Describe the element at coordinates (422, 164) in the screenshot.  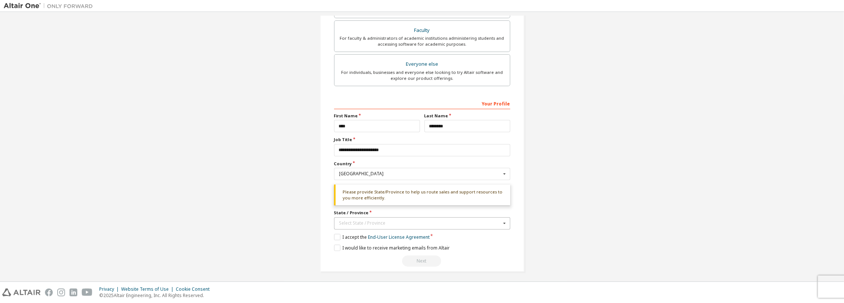
I see `label: Country` at that location.